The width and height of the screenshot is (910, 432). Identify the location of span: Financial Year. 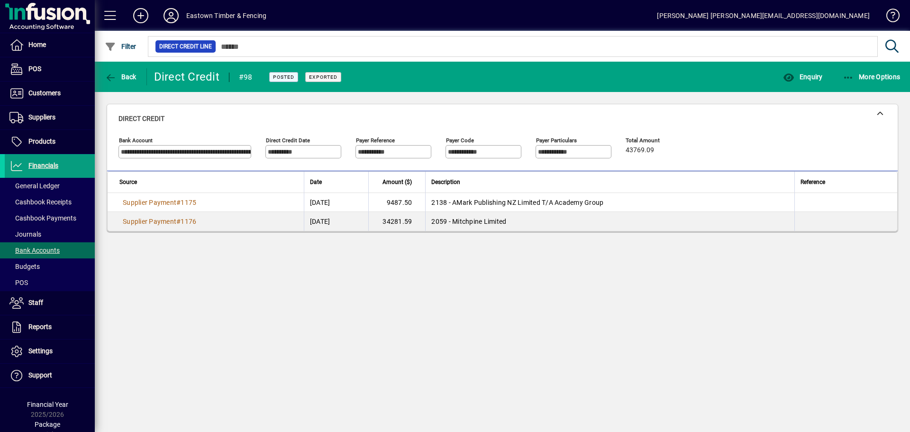
(47, 404).